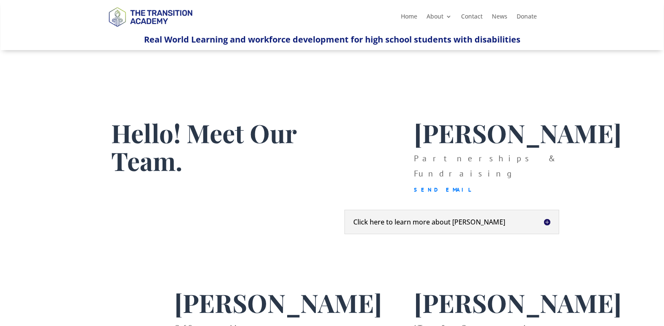 This screenshot has width=664, height=326. Describe the element at coordinates (204, 147) in the screenshot. I see `span: Hello! Meet Our Team.` at that location.